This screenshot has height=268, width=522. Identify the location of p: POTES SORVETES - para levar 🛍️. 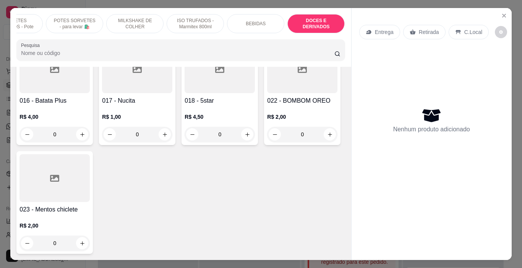
(74, 24).